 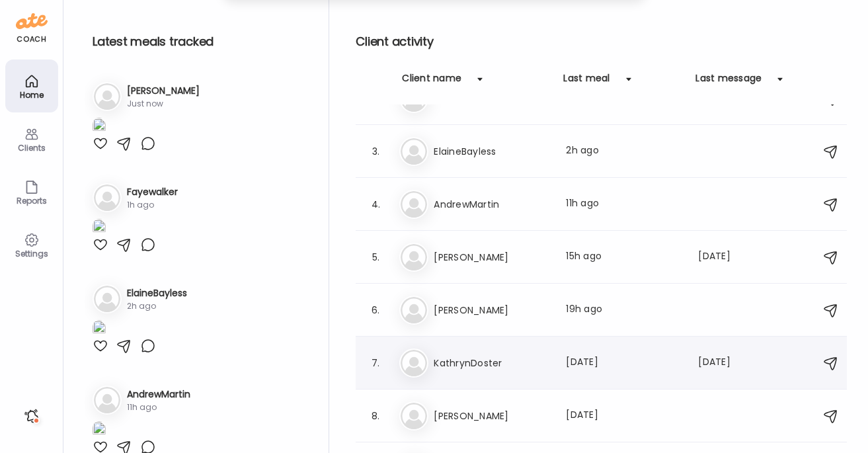 I want to click on div: Clients, so click(x=32, y=147).